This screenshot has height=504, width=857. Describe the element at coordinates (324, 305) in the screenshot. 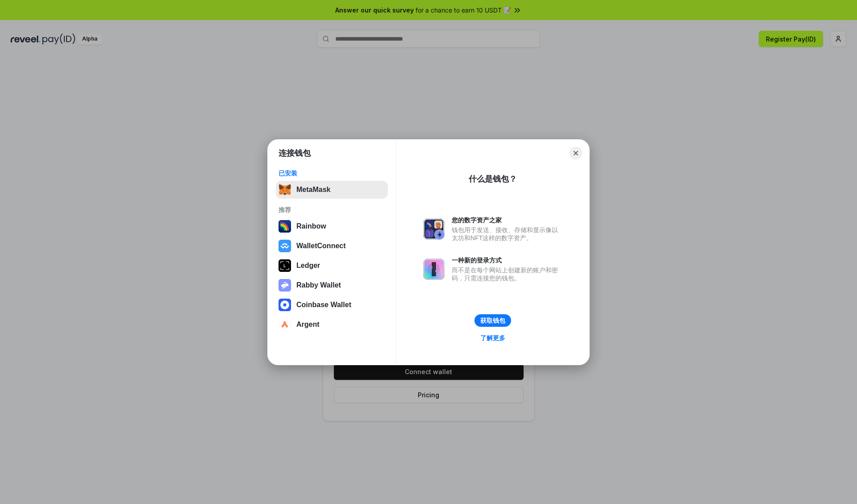

I see `div: Coinbase Wallet` at that location.